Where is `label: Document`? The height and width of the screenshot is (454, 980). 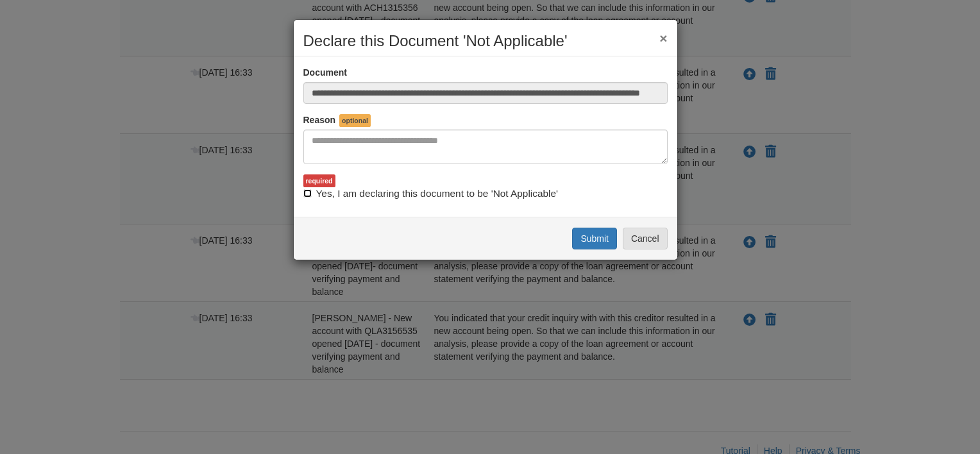
label: Document is located at coordinates (325, 73).